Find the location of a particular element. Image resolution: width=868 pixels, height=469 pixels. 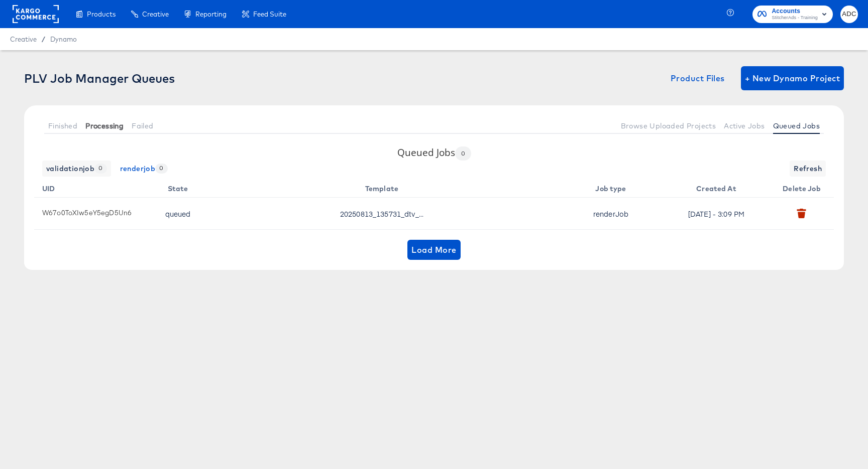

button: renderjob 0 is located at coordinates (144, 168).